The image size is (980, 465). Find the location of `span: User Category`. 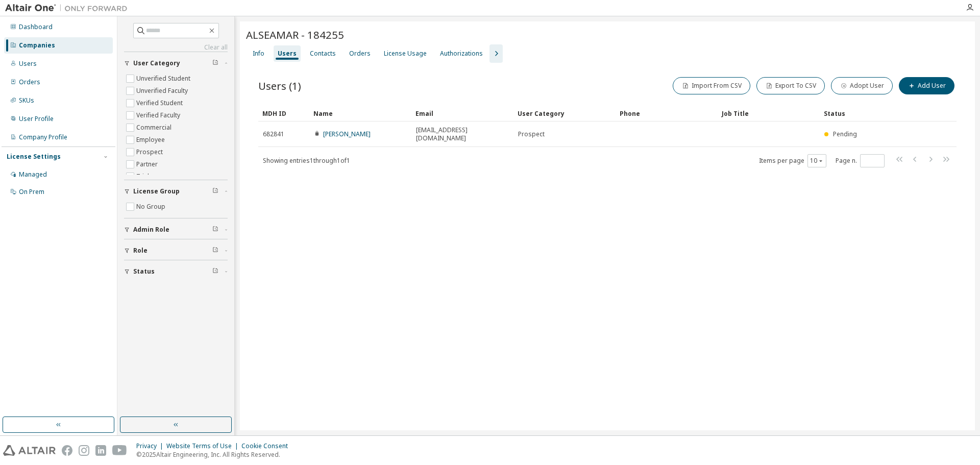

span: User Category is located at coordinates (156, 64).